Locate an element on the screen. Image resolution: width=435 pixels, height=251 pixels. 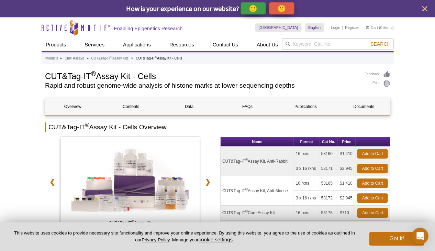
h2: Enabling Epigenetics Research is located at coordinates (148, 29).